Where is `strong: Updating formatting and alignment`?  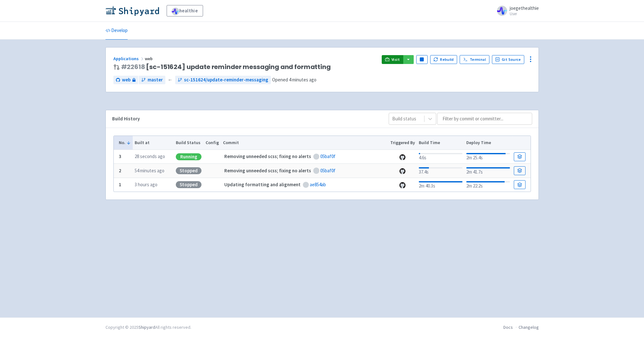
strong: Updating formatting and alignment is located at coordinates (263, 184).